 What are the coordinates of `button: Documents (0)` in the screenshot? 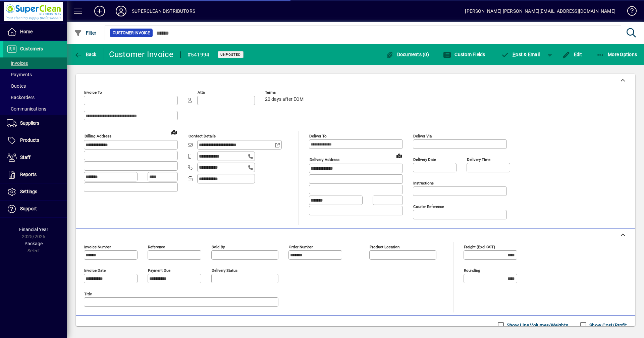 It's located at (407, 54).